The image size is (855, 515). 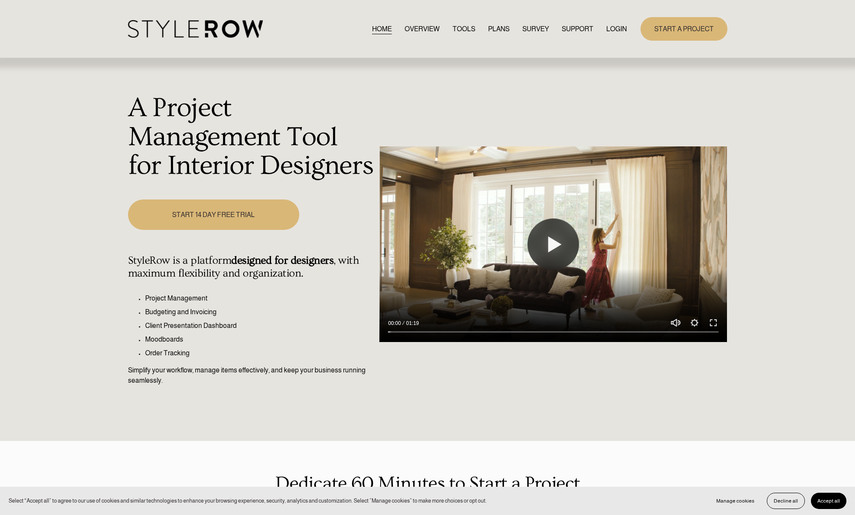 What do you see at coordinates (422, 29) in the screenshot?
I see `a: OVERVIEW` at bounding box center [422, 29].